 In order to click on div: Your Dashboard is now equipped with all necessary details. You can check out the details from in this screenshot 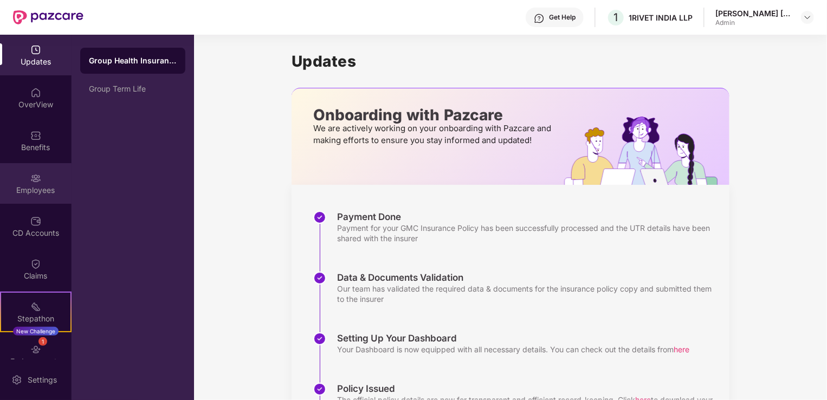, I will do `click(514, 349)`.